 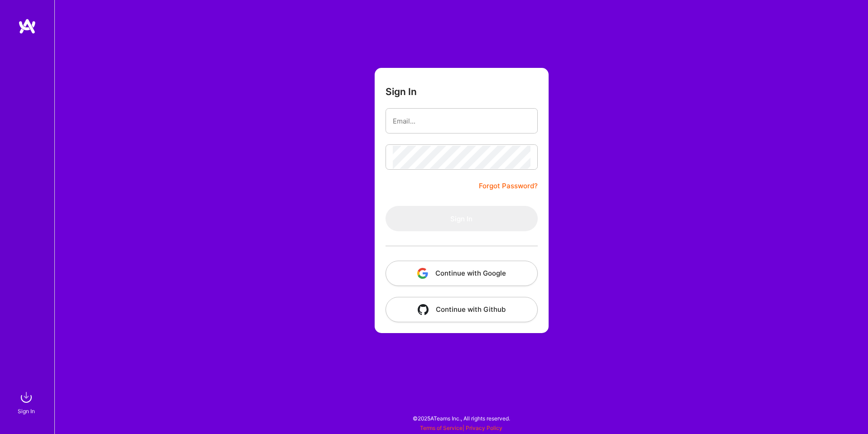 I want to click on a: sign inSign In, so click(x=27, y=402).